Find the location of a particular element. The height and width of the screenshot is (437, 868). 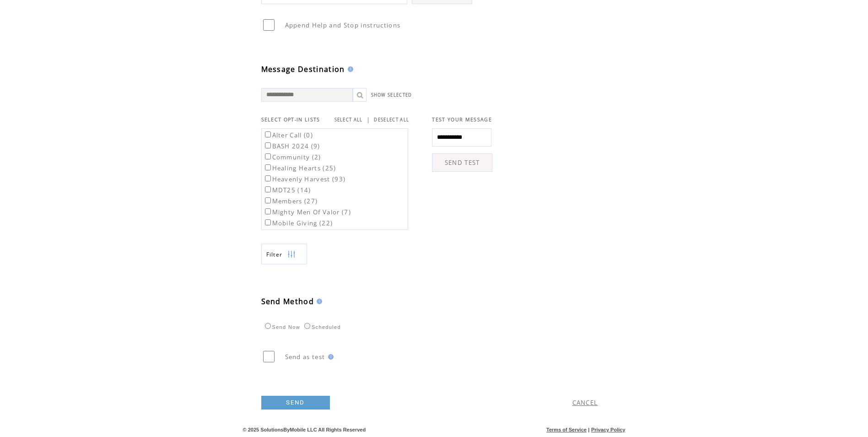

span: SELECT OPT-IN LISTS is located at coordinates (291, 120).